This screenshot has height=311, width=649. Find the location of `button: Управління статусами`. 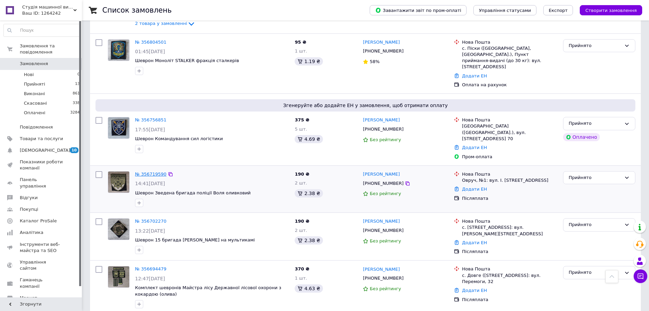

button: Управління статусами is located at coordinates (505, 10).